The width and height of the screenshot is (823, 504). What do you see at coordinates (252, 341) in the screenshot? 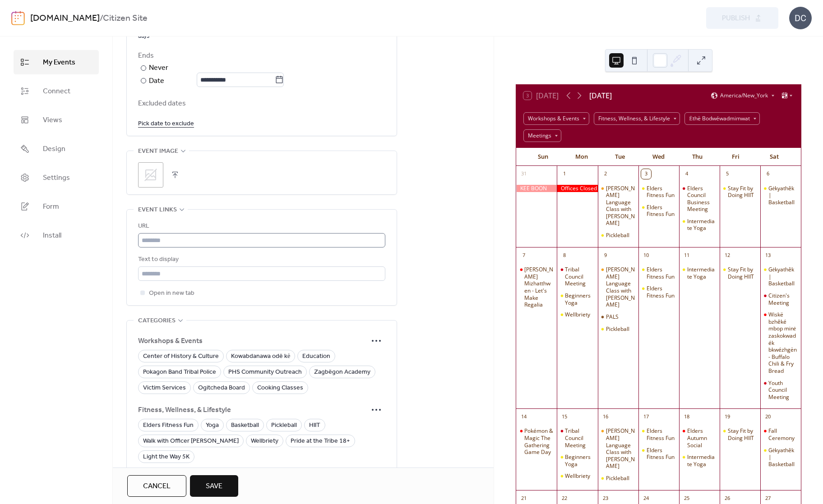
I see `span: Workshops & Events` at bounding box center [252, 341].